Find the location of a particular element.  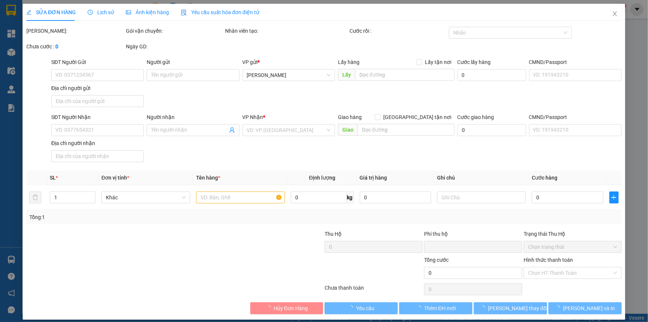

button: delete is located at coordinates (35, 197).